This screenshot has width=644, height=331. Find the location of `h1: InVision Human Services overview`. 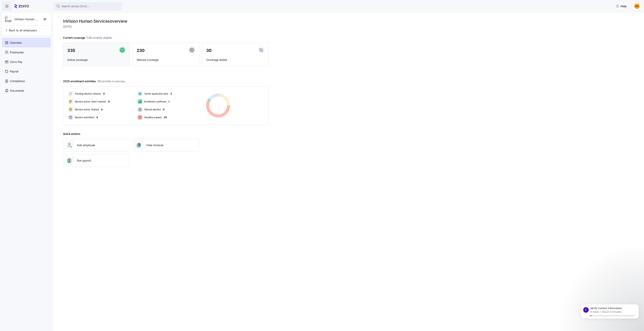

h1: InVision Human Services overview is located at coordinates (166, 21).